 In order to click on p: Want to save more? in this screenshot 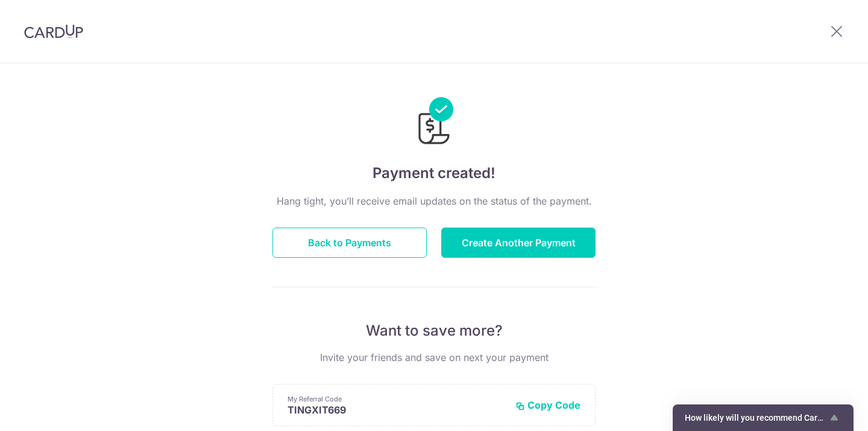, I will do `click(434, 331)`.